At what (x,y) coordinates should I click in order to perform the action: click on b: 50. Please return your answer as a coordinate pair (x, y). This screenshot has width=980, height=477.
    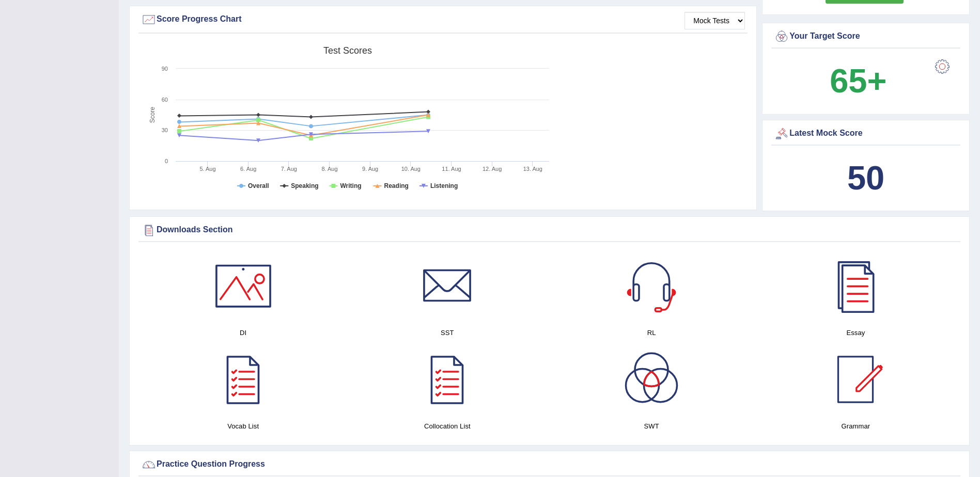
    Looking at the image, I should click on (866, 178).